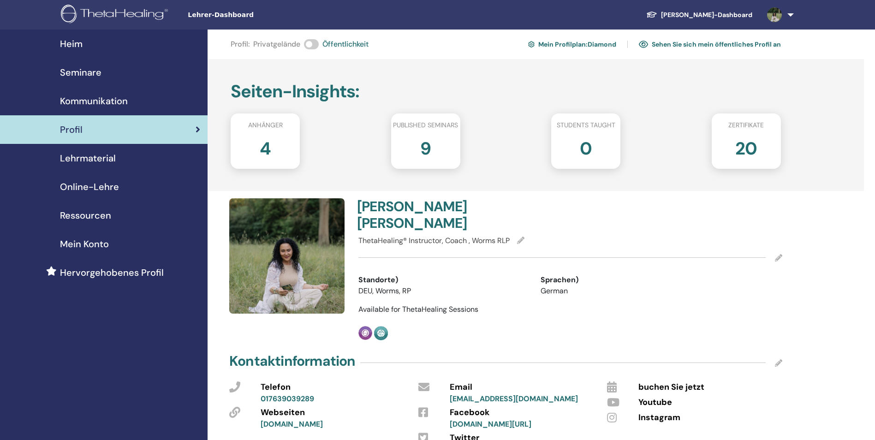 This screenshot has width=875, height=440. Describe the element at coordinates (89, 187) in the screenshot. I see `span: Online-Lehre` at that location.